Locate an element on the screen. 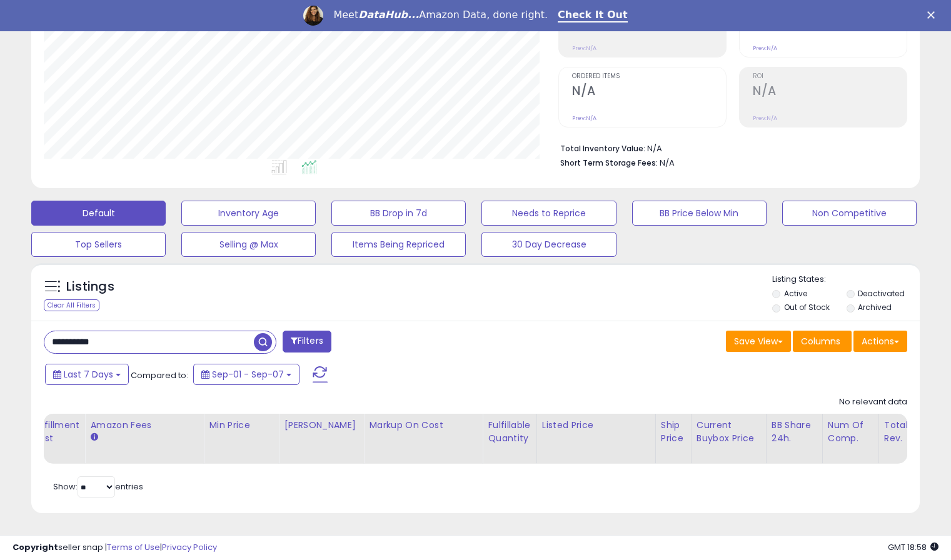 The height and width of the screenshot is (560, 951). i: DataHub... is located at coordinates (388, 14).